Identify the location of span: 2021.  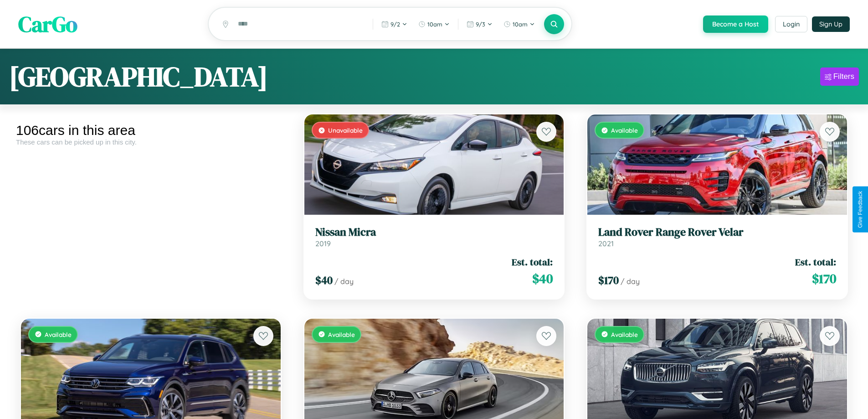
(606, 244).